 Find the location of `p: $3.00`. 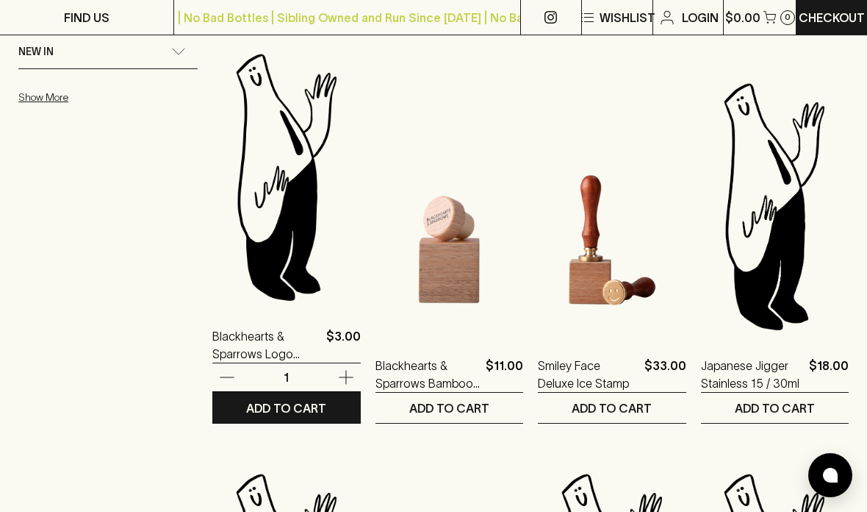

p: $3.00 is located at coordinates (343, 345).